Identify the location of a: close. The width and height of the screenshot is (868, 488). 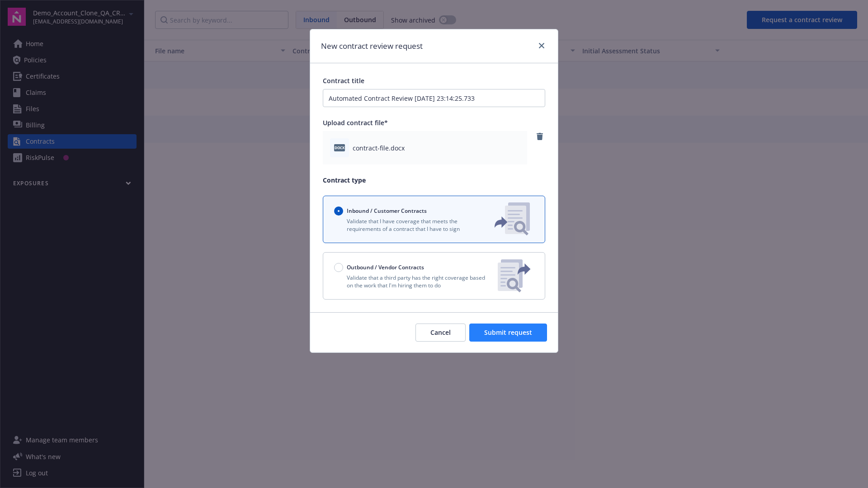
(541, 46).